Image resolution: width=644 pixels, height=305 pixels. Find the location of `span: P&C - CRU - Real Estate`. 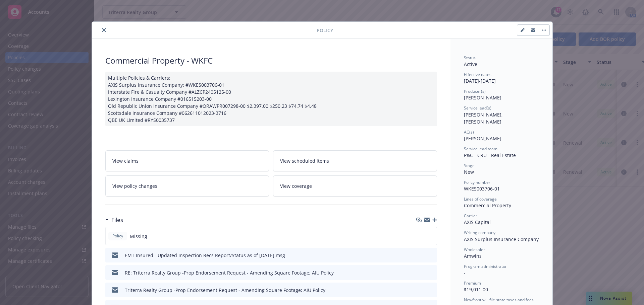

span: P&C - CRU - Real Estate is located at coordinates (489, 155).